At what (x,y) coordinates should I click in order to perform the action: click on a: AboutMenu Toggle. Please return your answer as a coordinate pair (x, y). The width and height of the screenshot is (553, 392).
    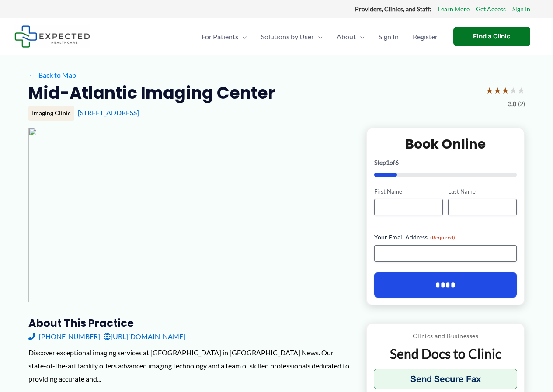
    Looking at the image, I should click on (351, 37).